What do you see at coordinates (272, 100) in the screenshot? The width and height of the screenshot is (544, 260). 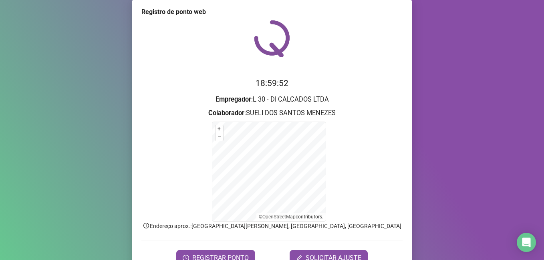 I see `h3: : L 30 - DI CALCADOS LTDA` at bounding box center [272, 100].